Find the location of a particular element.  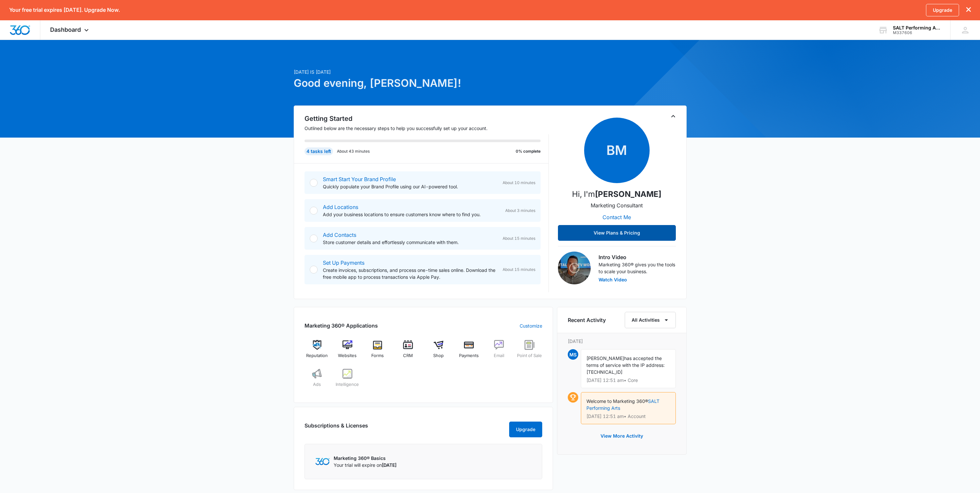

span: CRM is located at coordinates (408, 356).